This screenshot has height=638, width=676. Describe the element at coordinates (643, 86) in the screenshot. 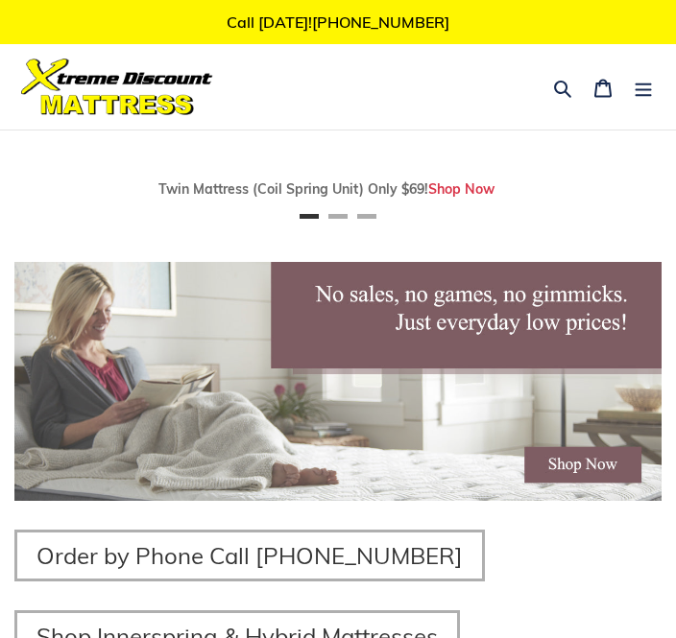

I see `button: Menu` at that location.